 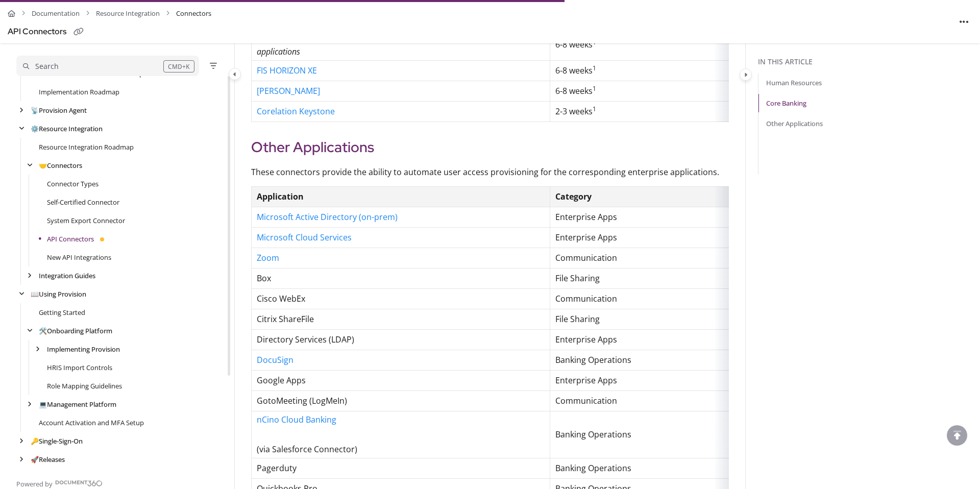 I want to click on div: CMD+K, so click(x=179, y=66).